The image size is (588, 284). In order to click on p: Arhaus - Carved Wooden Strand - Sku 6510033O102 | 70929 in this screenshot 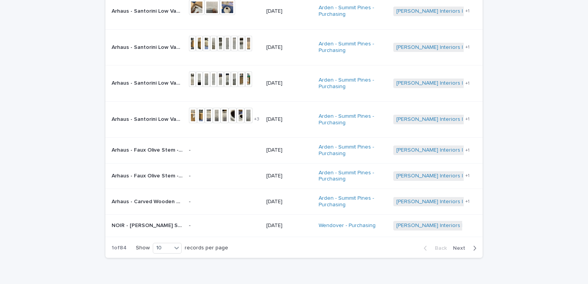, I will do `click(148, 201)`.